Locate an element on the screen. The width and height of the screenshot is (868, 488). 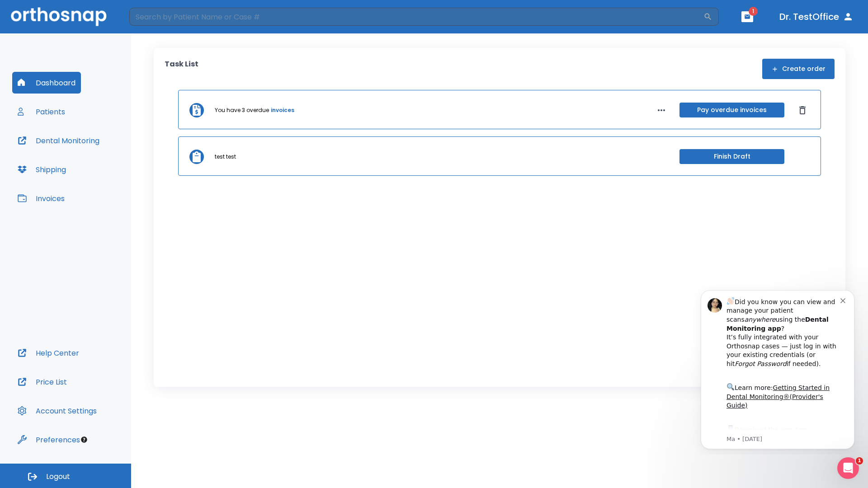
img: Orthosnap is located at coordinates (59, 17).